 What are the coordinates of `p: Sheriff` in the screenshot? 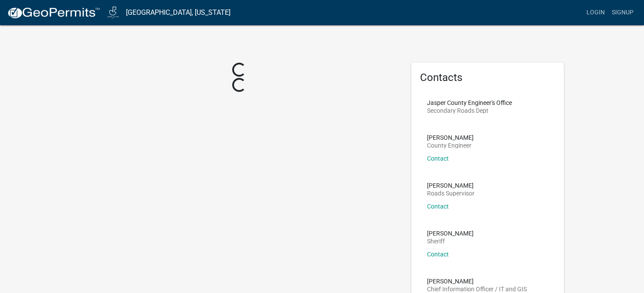 It's located at (450, 241).